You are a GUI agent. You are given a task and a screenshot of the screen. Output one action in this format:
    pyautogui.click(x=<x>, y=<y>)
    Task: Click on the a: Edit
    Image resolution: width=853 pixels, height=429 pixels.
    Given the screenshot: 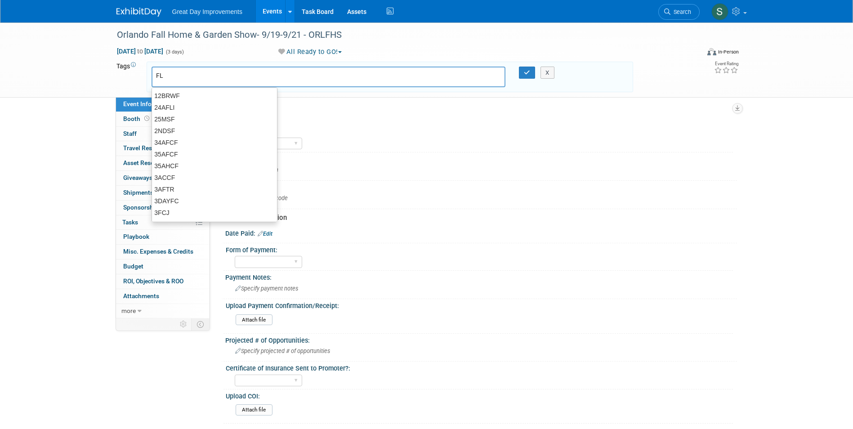 What is the action you would take?
    pyautogui.click(x=265, y=234)
    